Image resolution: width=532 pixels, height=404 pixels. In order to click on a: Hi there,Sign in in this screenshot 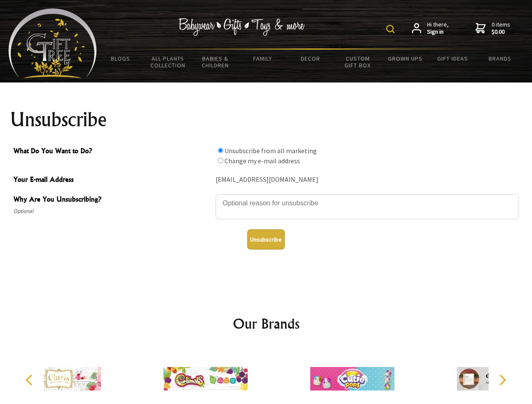, I will do `click(430, 28)`.